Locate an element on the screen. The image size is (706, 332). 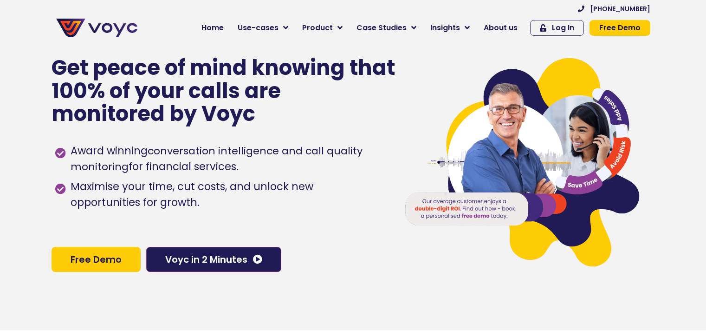
span: Home is located at coordinates (213, 28).